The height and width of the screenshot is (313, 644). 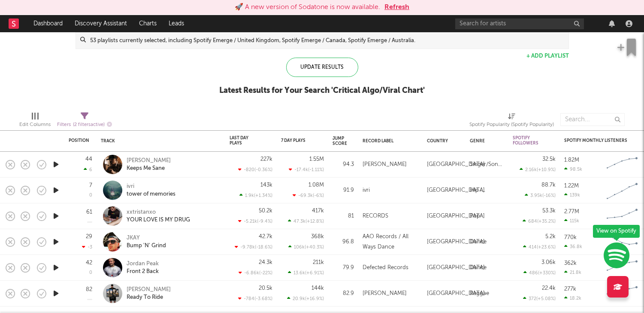 I want to click on div: 2.77M, so click(x=572, y=211).